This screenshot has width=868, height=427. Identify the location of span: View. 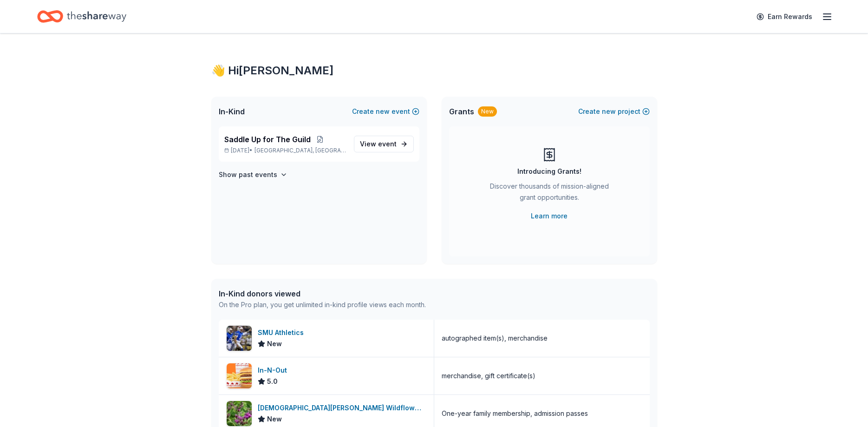
(378, 144).